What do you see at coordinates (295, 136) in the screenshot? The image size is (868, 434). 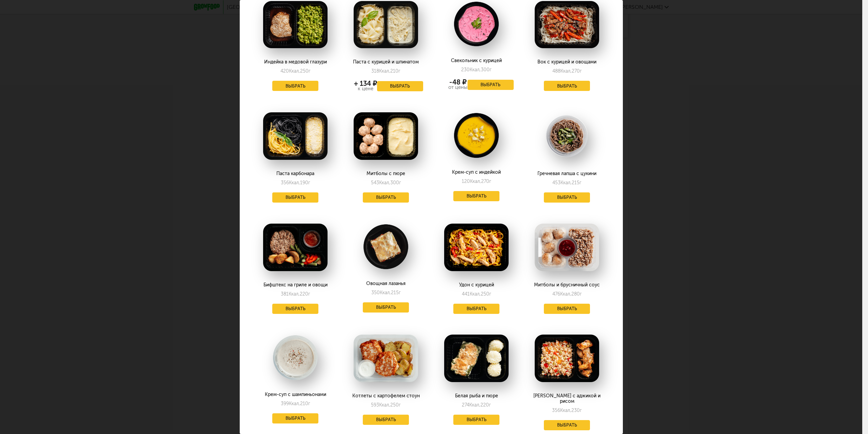 I see `img: big_HWXF6JoTnzpG87aU.png` at bounding box center [295, 136].